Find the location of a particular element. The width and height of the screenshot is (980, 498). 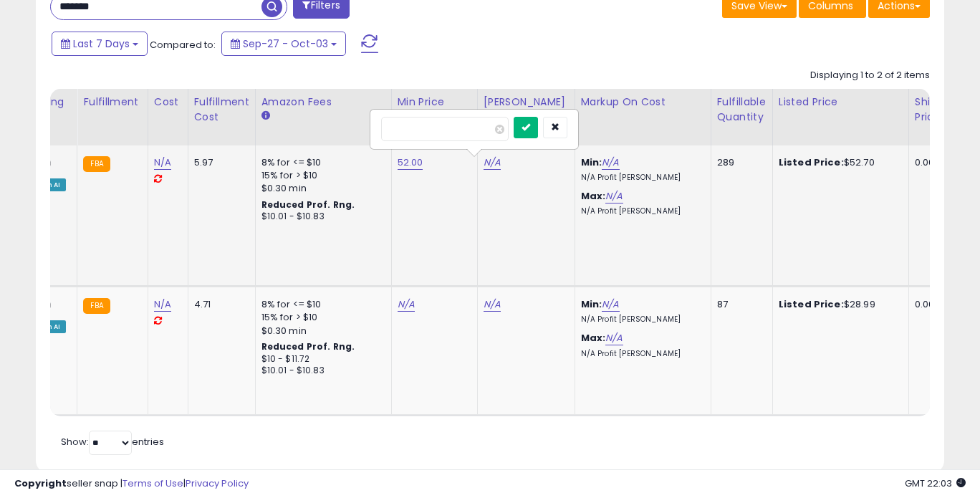

div: $10 - $11.72 is located at coordinates (321, 359).